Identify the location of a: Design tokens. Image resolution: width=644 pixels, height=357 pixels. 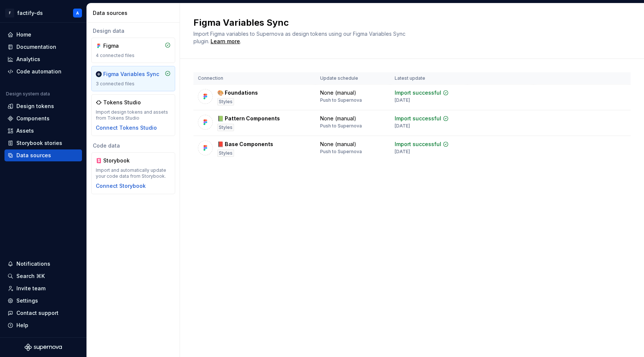
(43, 106).